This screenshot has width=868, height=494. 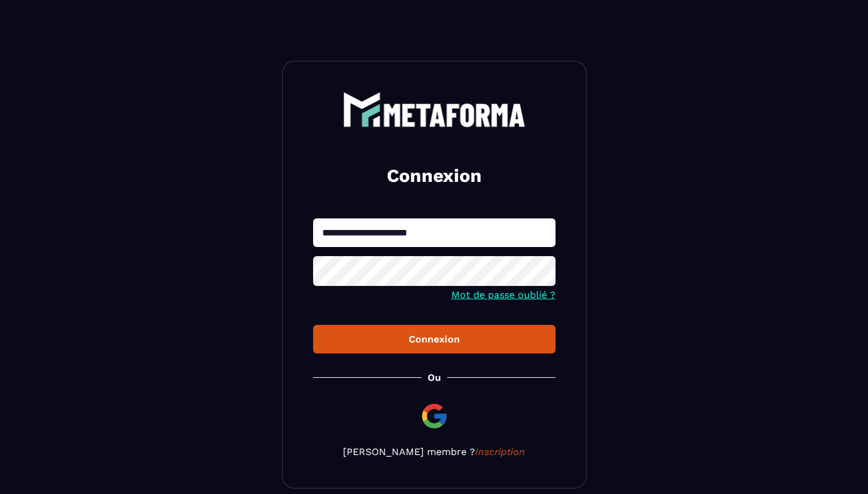 What do you see at coordinates (503, 295) in the screenshot?
I see `a: Mot de passe oublié ?` at bounding box center [503, 295].